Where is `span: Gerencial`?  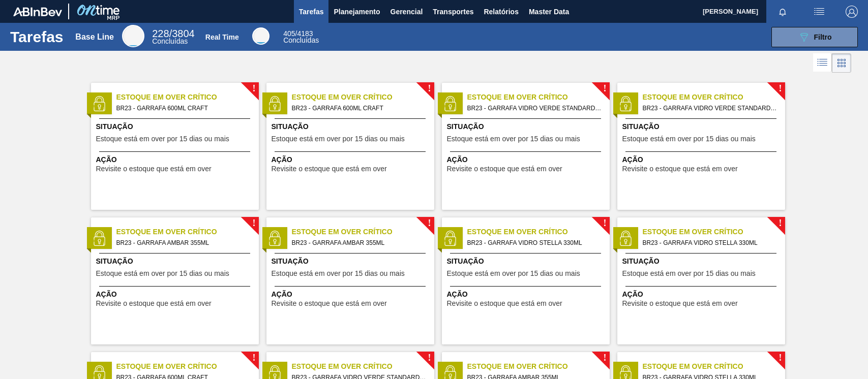
span: Gerencial is located at coordinates (407, 12).